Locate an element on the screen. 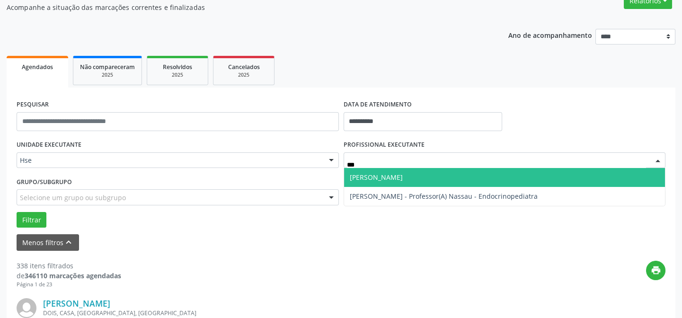  div: de is located at coordinates (69, 275).